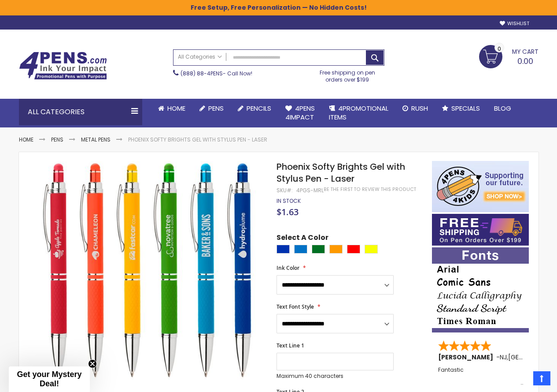  What do you see at coordinates (254, 108) in the screenshot?
I see `a: Pencils` at bounding box center [254, 108].